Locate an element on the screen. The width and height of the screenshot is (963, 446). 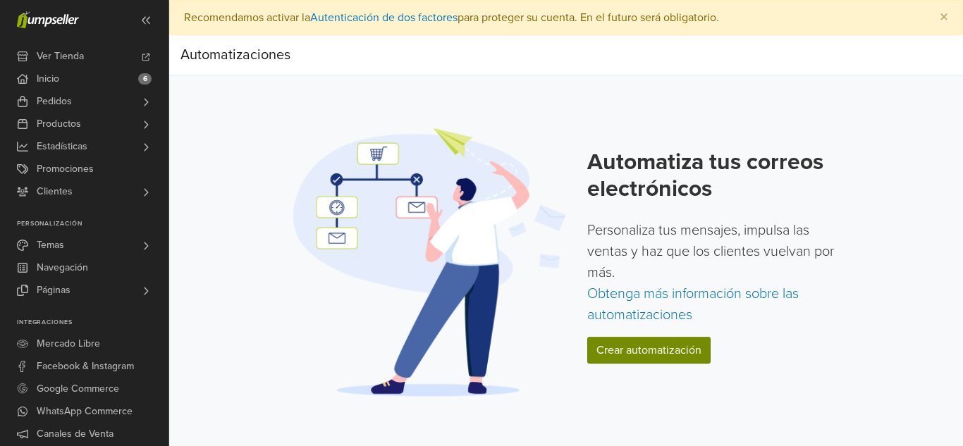
p: Integraciones is located at coordinates (92, 323).